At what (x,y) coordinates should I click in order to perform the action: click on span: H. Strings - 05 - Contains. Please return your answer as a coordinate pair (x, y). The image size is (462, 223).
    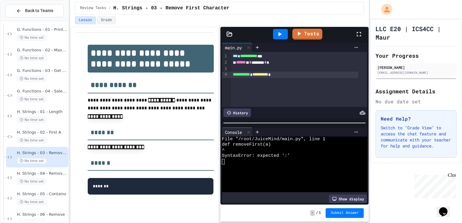
    Looking at the image, I should click on (42, 194).